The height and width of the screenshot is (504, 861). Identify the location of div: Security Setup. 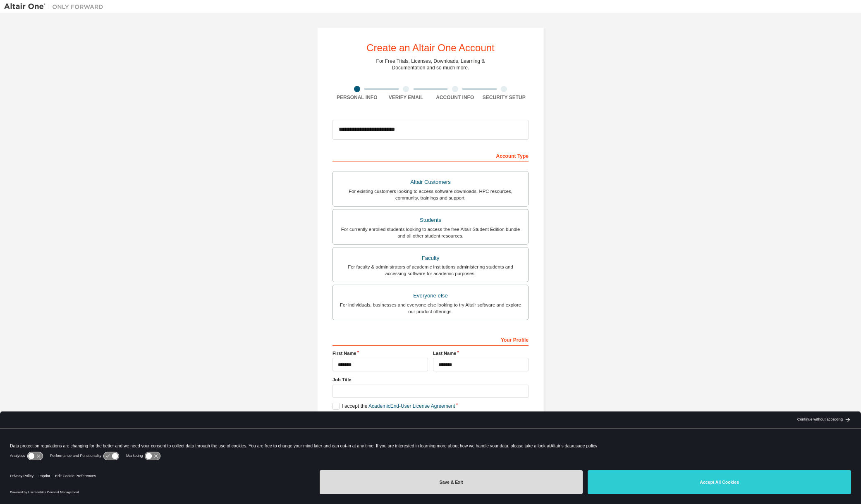
(504, 98).